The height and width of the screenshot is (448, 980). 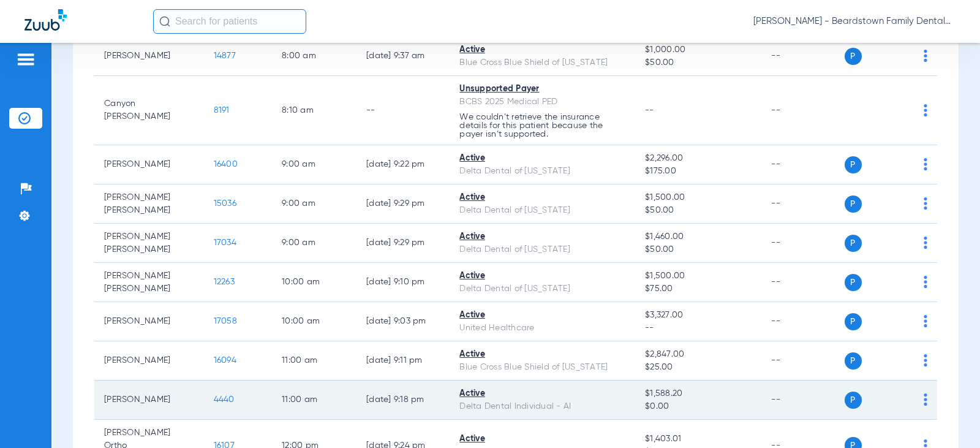 I want to click on span: 4440, so click(x=224, y=400).